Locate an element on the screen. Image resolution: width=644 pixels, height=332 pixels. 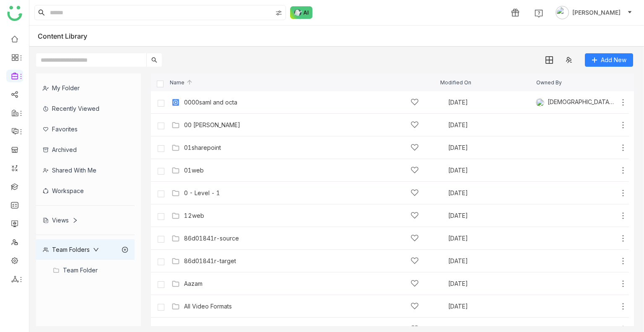
img: arrow-up.svg is located at coordinates (189, 82).